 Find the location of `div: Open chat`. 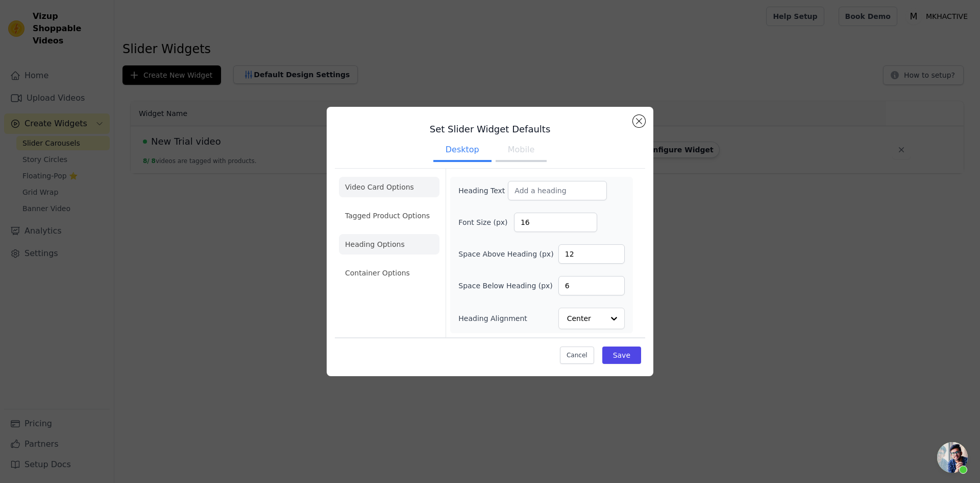

div: Open chat is located at coordinates (952, 457).